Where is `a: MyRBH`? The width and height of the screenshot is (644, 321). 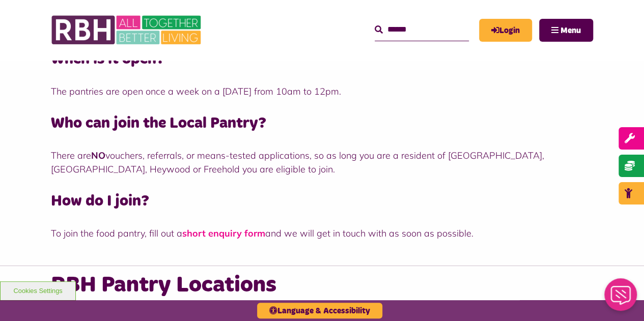 a: MyRBH is located at coordinates (505, 30).